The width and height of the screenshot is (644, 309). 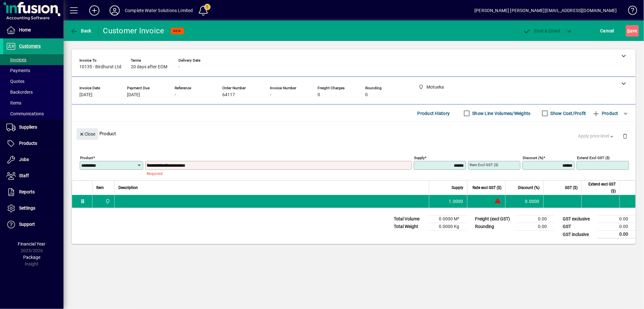 I want to click on span: Payments, so click(x=18, y=70).